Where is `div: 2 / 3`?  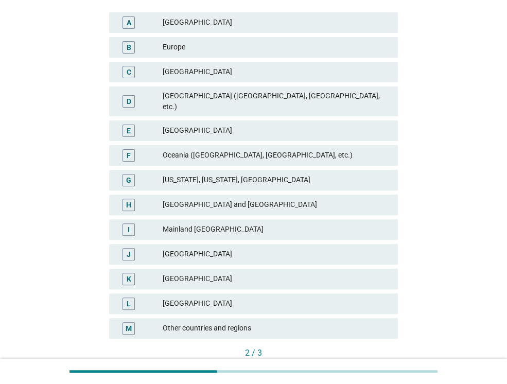
div: 2 / 3 is located at coordinates (253, 353).